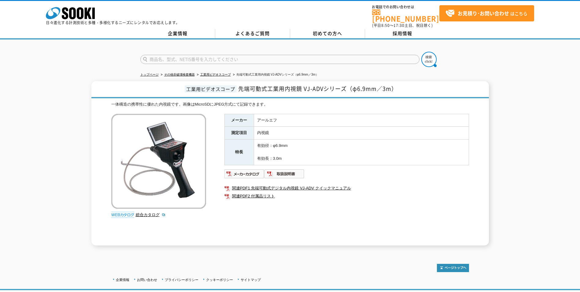 This screenshot has width=580, height=292. Describe the element at coordinates (211, 89) in the screenshot. I see `span: 工業用ビデオスコープ` at that location.